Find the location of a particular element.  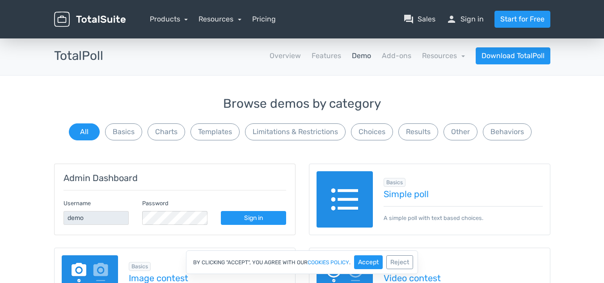

a: Image contest is located at coordinates (208, 278).